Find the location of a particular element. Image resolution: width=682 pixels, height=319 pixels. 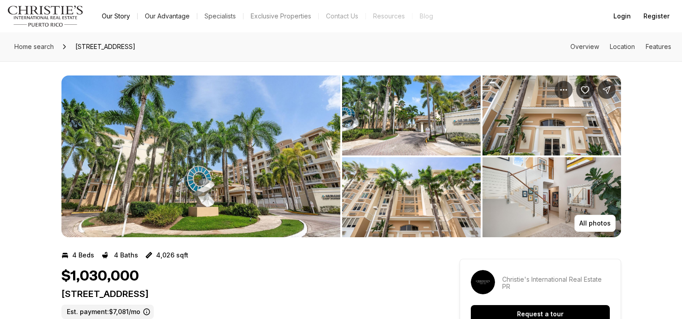

button: All photos is located at coordinates (595, 223).